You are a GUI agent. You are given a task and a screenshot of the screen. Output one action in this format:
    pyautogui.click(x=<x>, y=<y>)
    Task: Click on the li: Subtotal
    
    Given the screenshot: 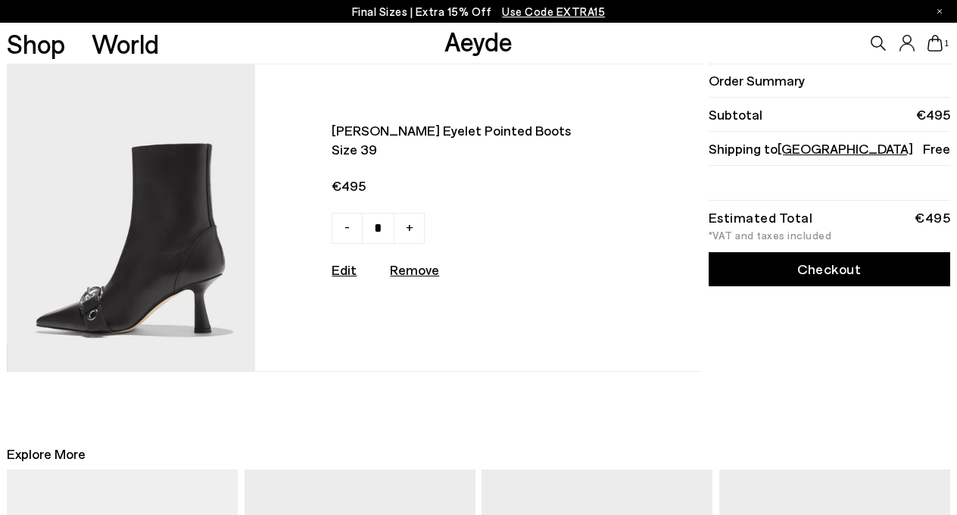 What is the action you would take?
    pyautogui.click(x=829, y=114)
    